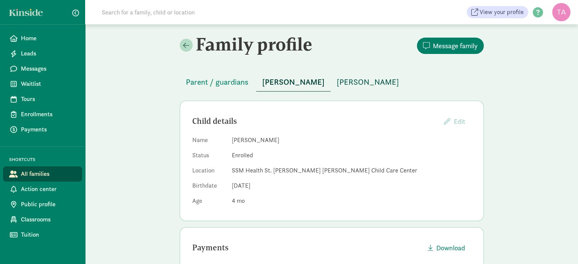 This screenshot has width=578, height=264. I want to click on span: View your profile, so click(502, 12).